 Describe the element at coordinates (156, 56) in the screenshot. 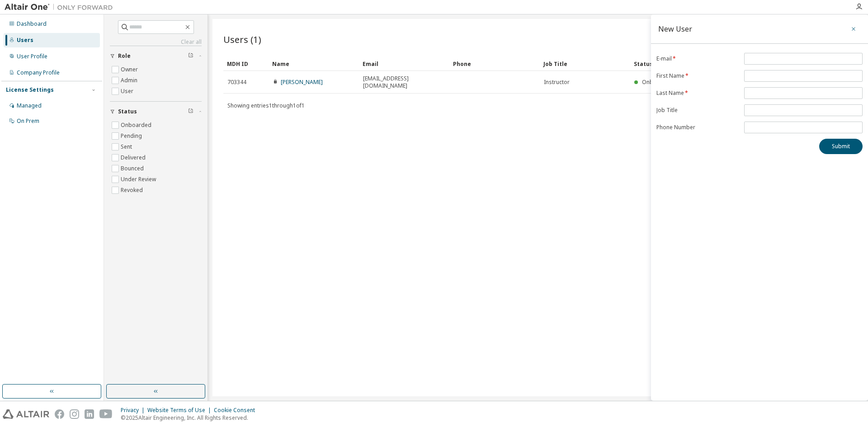

I see `button: Role` at that location.